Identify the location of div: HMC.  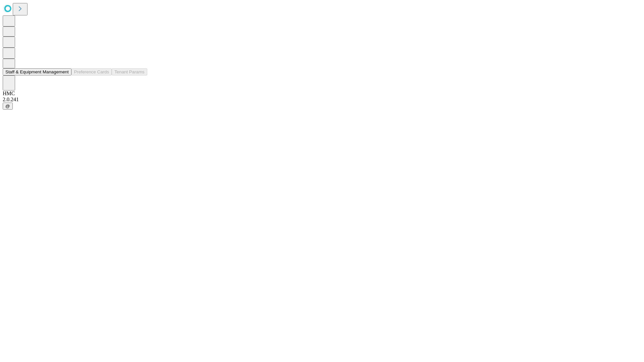
(322, 93).